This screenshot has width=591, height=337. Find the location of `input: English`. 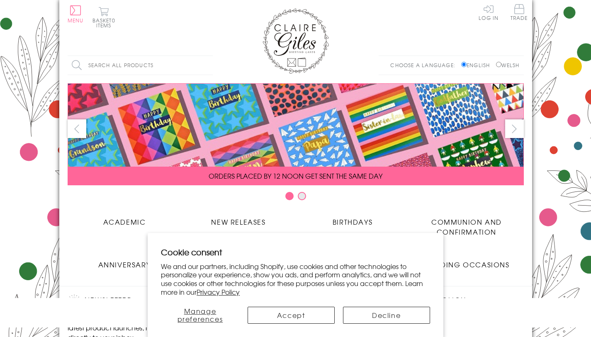

input: English is located at coordinates (464, 64).